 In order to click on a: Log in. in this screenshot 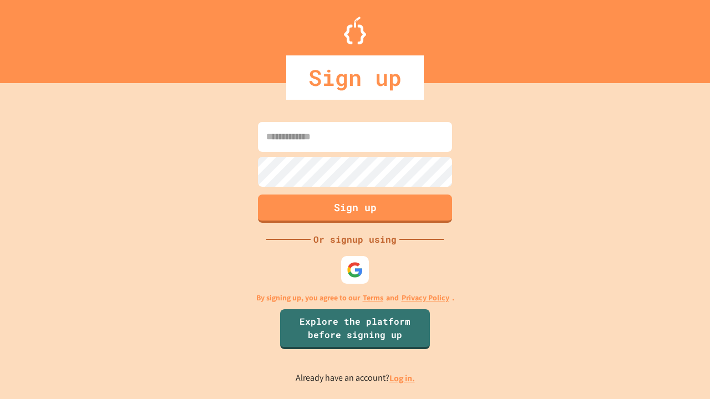, I will do `click(402, 378)`.